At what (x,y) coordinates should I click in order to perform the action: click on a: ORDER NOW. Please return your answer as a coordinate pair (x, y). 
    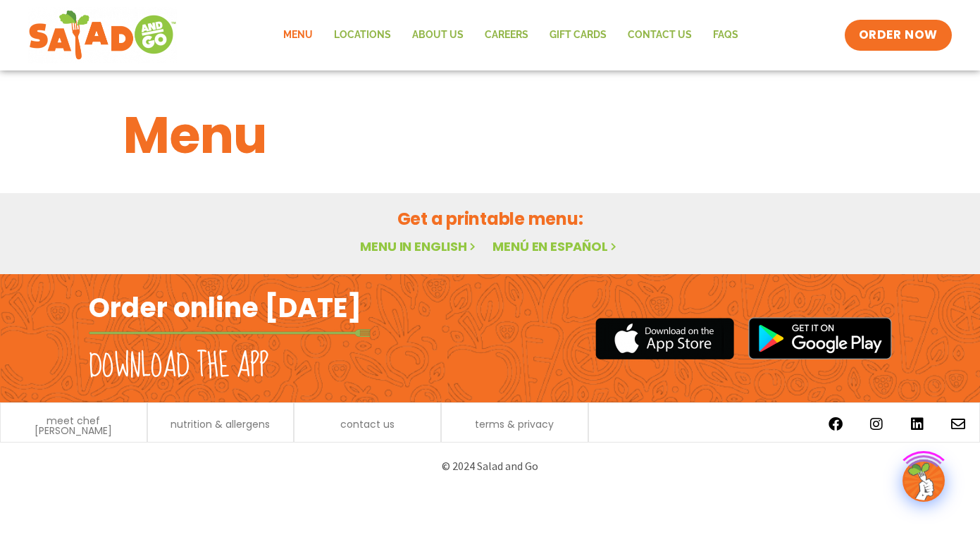
    Looking at the image, I should click on (899, 35).